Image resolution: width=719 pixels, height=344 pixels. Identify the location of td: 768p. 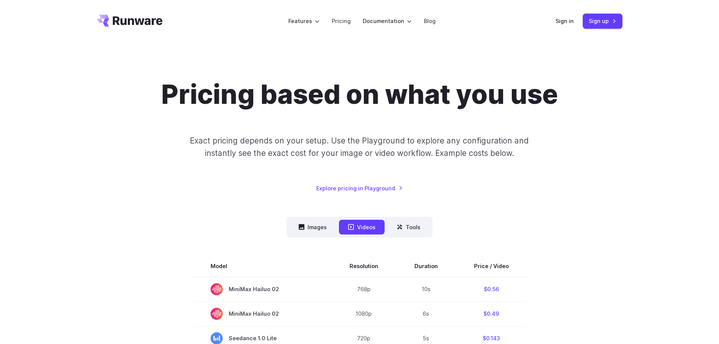
(364, 289).